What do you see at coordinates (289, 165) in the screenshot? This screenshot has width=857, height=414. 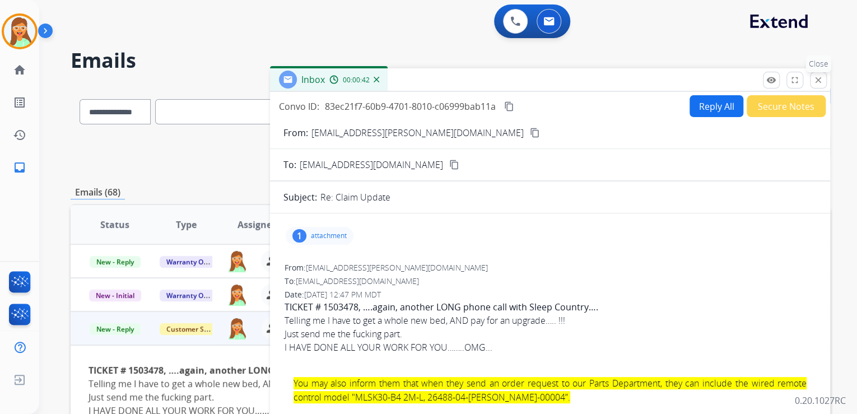 I see `p: To:` at bounding box center [289, 165].